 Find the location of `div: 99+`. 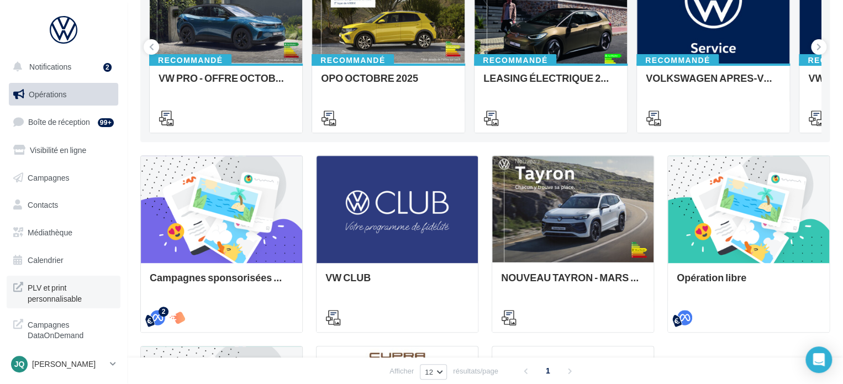

div: 99+ is located at coordinates (106, 123).